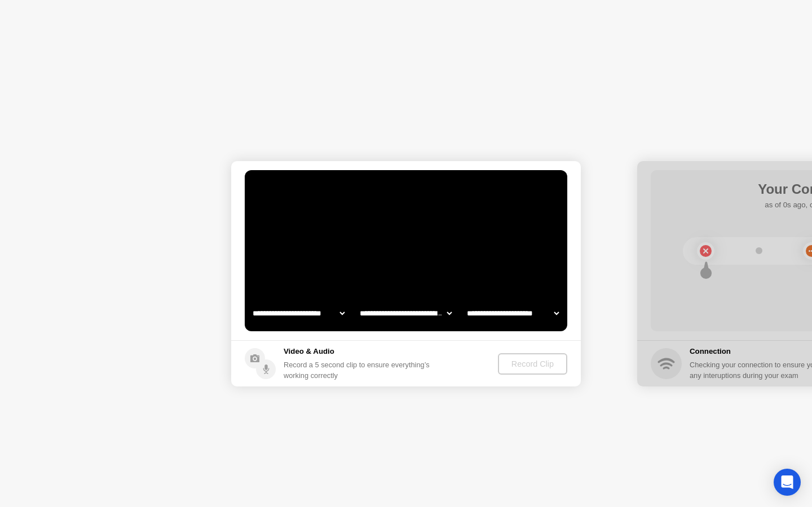 This screenshot has height=507, width=812. I want to click on div: Open Intercom Messenger, so click(787, 482).